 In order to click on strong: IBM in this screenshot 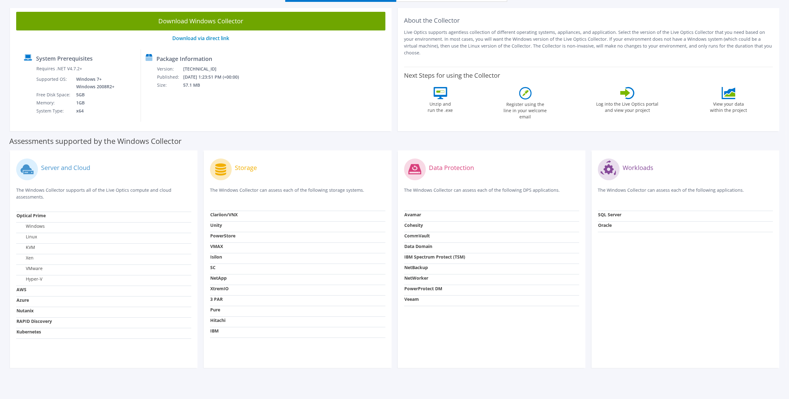, I will do `click(214, 331)`.